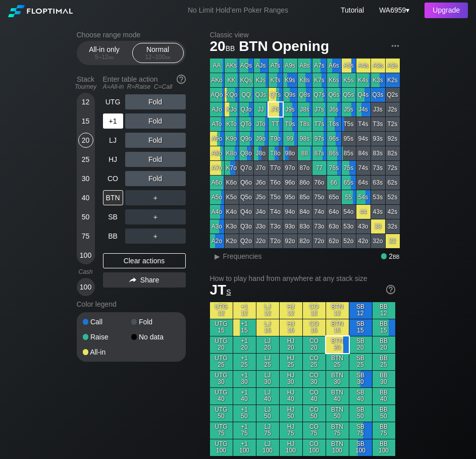 Image resolution: width=476 pixels, height=459 pixels. What do you see at coordinates (334, 153) in the screenshot?
I see `div: 86s` at bounding box center [334, 153].